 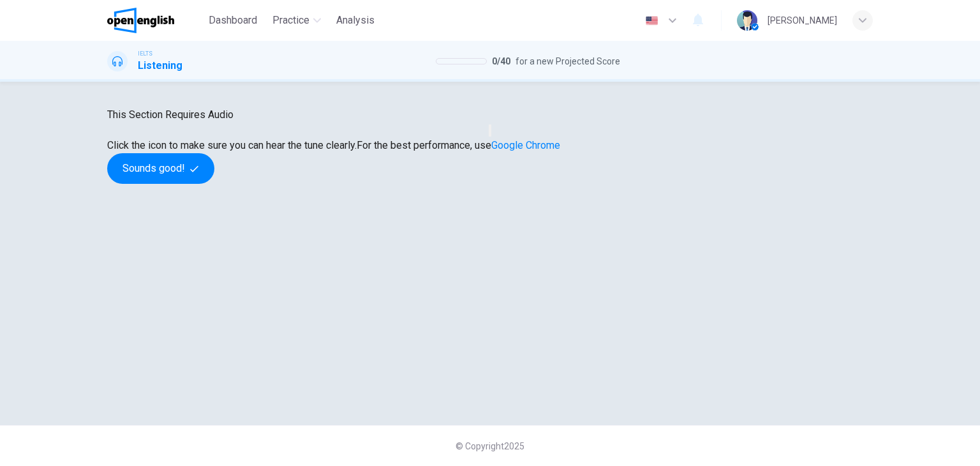 What do you see at coordinates (155, 20) in the screenshot?
I see `a: OpenEnglish logo` at bounding box center [155, 20].